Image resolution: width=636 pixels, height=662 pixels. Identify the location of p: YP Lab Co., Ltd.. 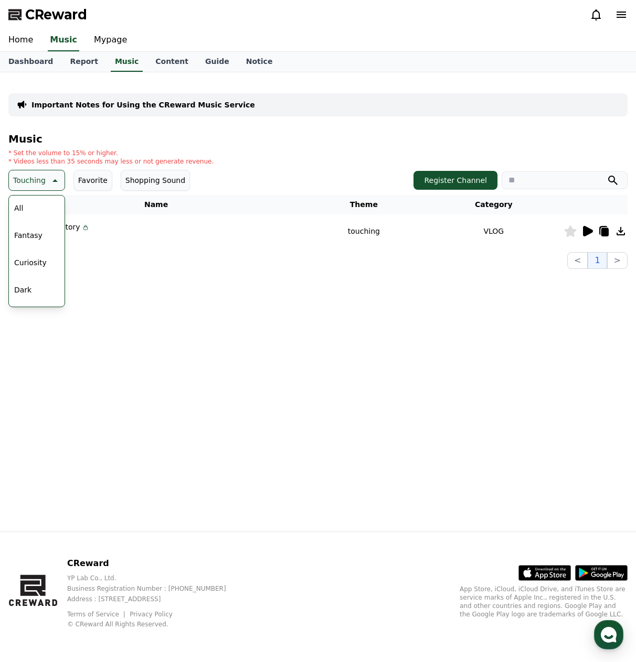
(155, 578).